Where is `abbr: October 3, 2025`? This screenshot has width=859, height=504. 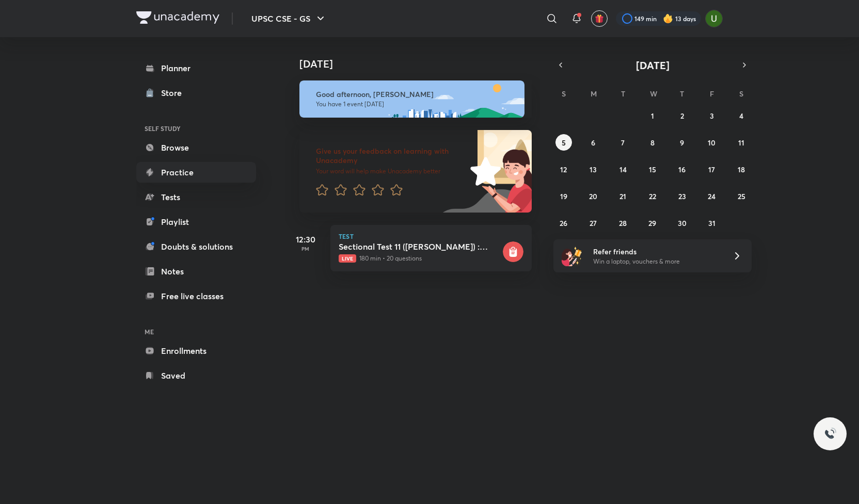
abbr: October 3, 2025 is located at coordinates (712, 116).